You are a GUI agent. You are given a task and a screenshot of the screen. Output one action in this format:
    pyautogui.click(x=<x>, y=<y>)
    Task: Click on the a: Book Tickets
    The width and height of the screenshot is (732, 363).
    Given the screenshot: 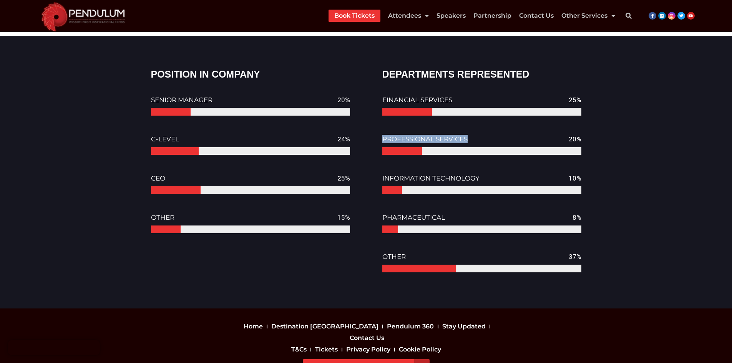 What is the action you would take?
    pyautogui.click(x=354, y=16)
    